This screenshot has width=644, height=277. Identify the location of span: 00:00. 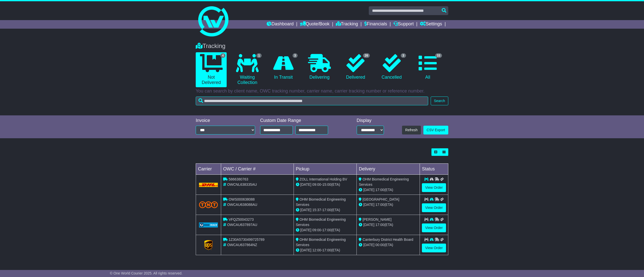
(380, 245).